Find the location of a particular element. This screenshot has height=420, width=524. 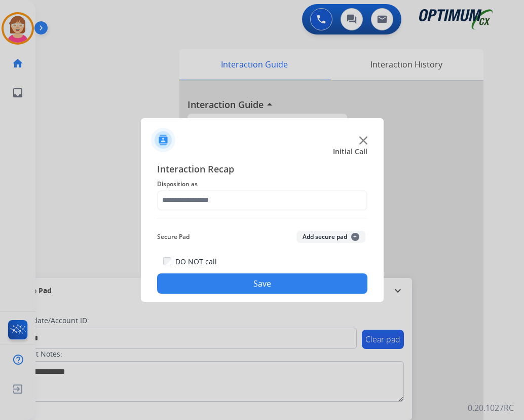

p: 0.20.1027RC is located at coordinates (491, 407).